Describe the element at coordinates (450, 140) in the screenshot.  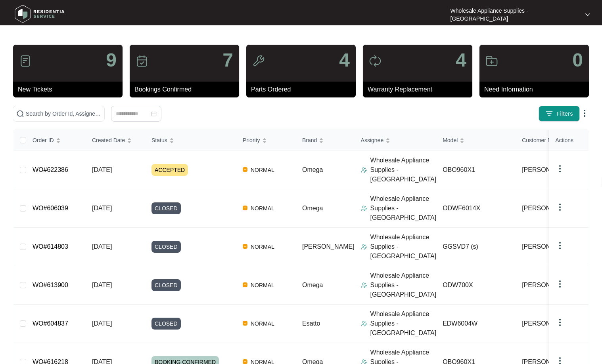
I see `span: Model` at that location.